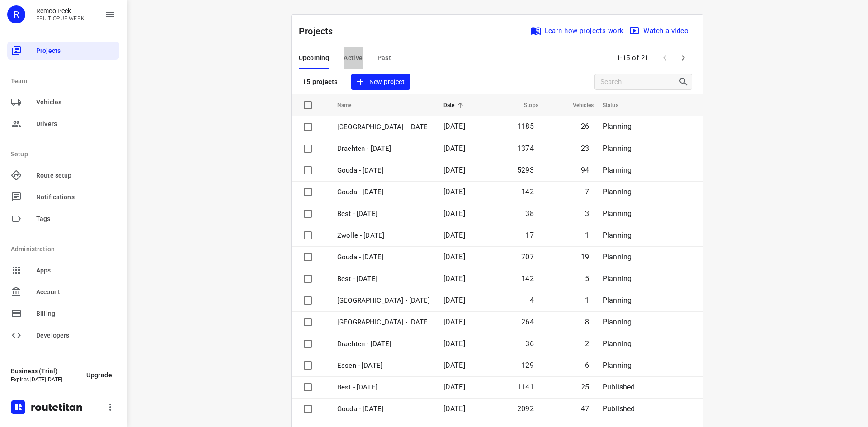 The image size is (868, 427). Describe the element at coordinates (383, 322) in the screenshot. I see `p: Zwolle - Thursday` at that location.